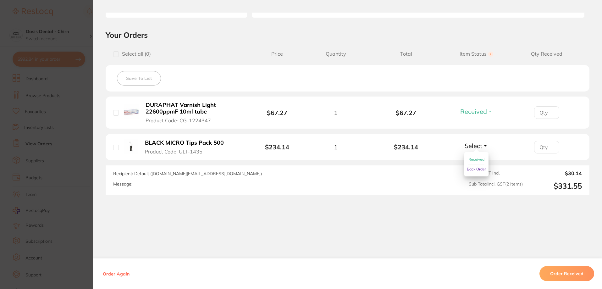  Describe the element at coordinates (347, 35) in the screenshot. I see `h2: Your Orders` at that location.